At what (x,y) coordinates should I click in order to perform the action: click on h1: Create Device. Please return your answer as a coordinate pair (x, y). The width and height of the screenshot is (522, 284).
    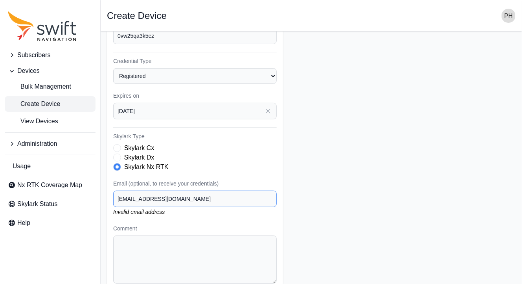
    Looking at the image, I should click on (137, 16).